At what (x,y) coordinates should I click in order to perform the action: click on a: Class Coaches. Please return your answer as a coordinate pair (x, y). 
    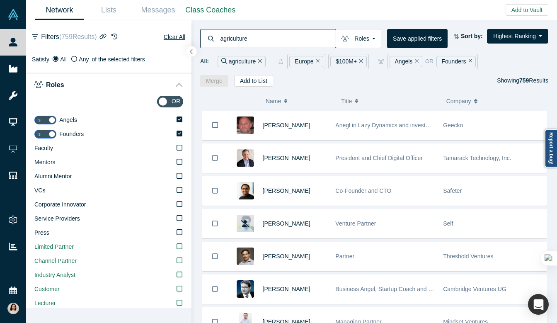
    Looking at the image, I should click on (210, 10).